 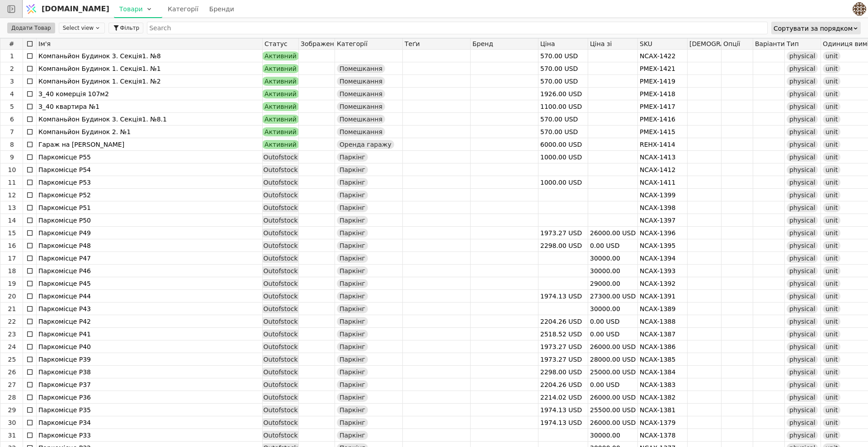 What do you see at coordinates (613, 360) in the screenshot?
I see `div: 28000.00 USD` at bounding box center [613, 360].